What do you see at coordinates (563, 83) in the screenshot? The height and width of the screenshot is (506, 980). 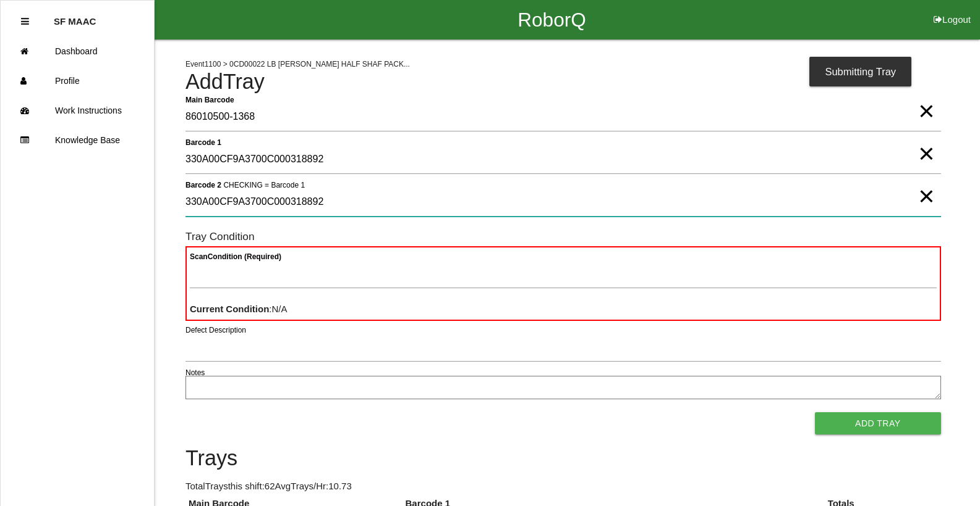 I see `h4: Add Tray` at bounding box center [563, 83].